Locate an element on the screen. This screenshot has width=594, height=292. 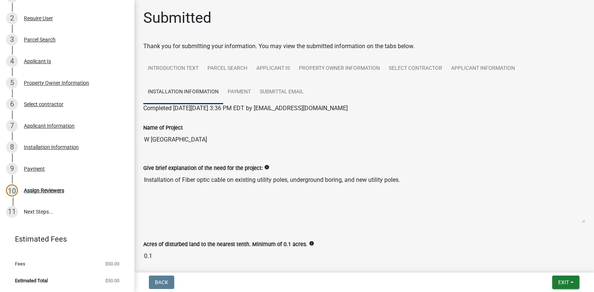
div: Assign Reviewers is located at coordinates (44, 190).